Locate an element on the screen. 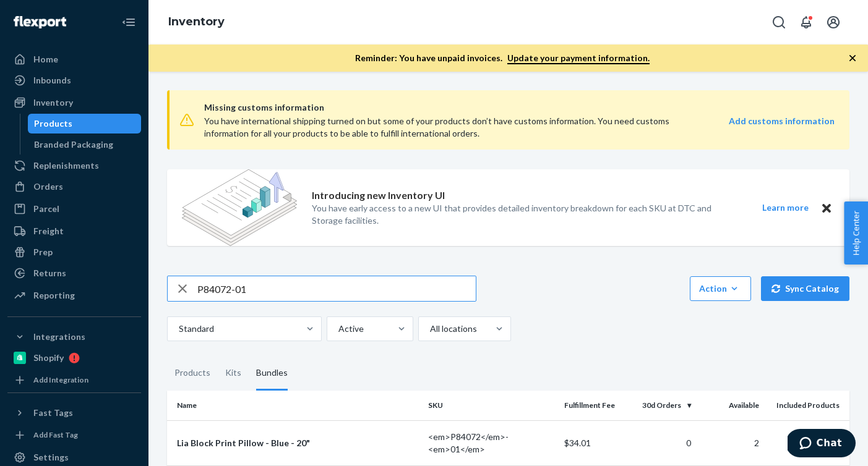  input: All locations is located at coordinates (429, 329).